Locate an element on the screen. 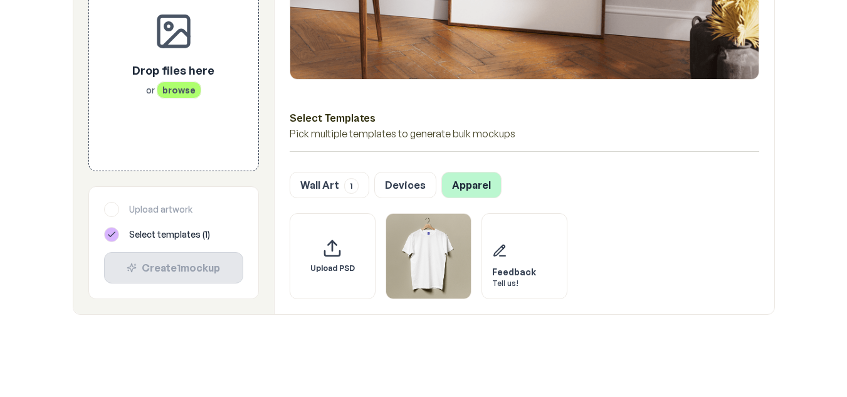 The image size is (847, 397). span: browse is located at coordinates (179, 89).